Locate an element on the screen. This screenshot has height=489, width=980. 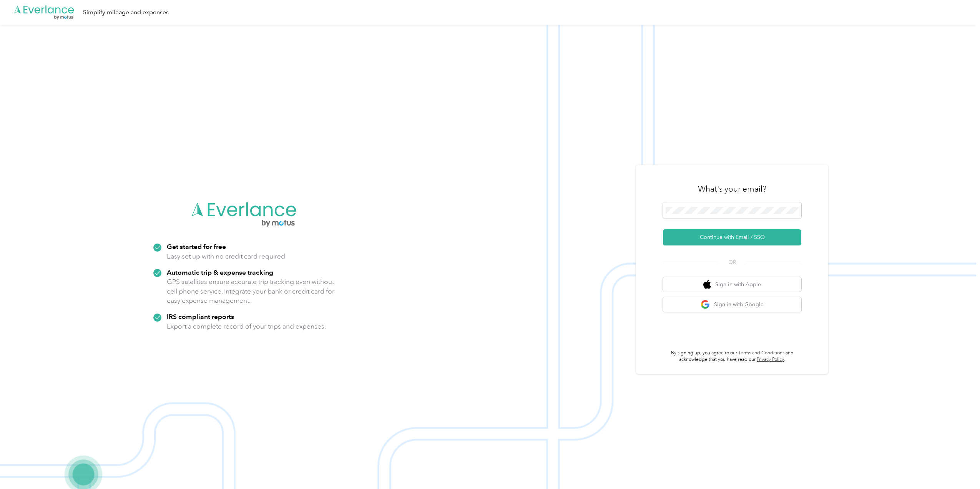
span: OR is located at coordinates (732, 262).